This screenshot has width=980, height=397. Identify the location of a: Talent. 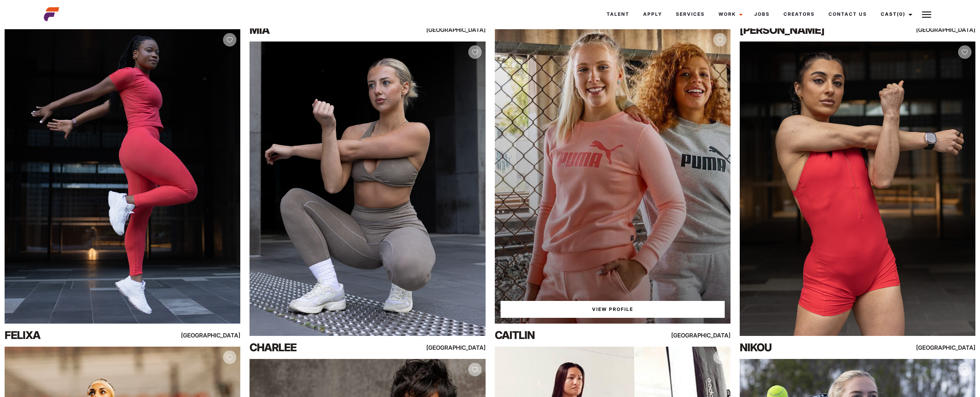
(618, 14).